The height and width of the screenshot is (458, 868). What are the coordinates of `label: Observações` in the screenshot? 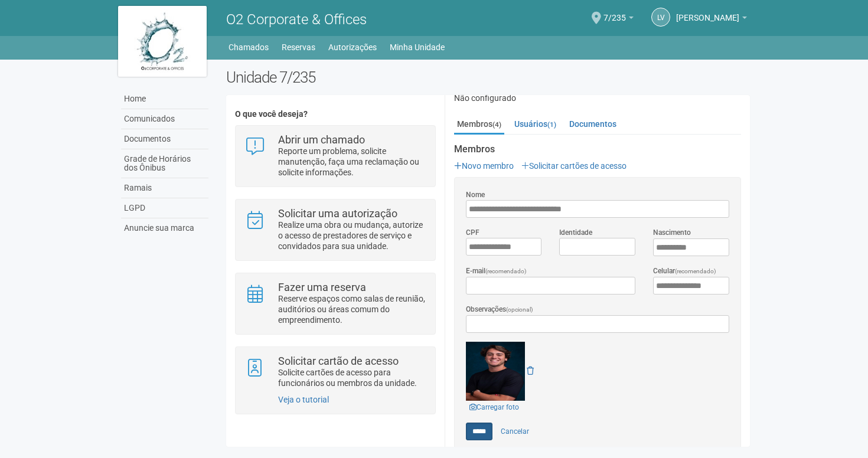 It's located at (499, 309).